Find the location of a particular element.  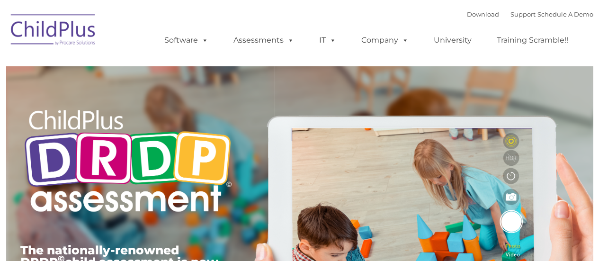

a: Assessments is located at coordinates (264, 40).